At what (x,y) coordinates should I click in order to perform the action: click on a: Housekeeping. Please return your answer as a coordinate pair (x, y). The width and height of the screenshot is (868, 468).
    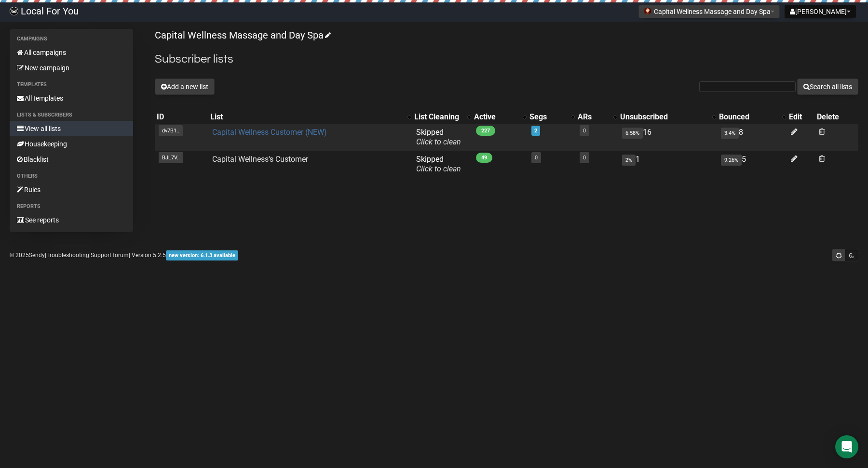
    Looking at the image, I should click on (71, 144).